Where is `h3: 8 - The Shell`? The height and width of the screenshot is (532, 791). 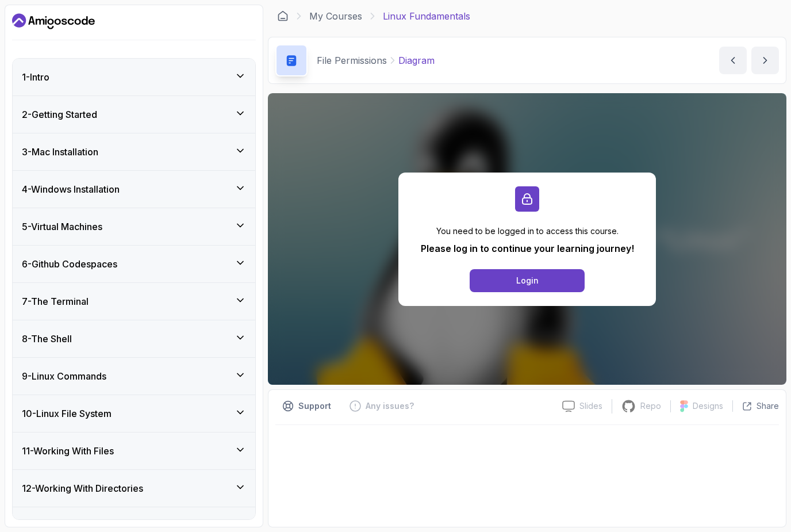 h3: 8 - The Shell is located at coordinates (46, 339).